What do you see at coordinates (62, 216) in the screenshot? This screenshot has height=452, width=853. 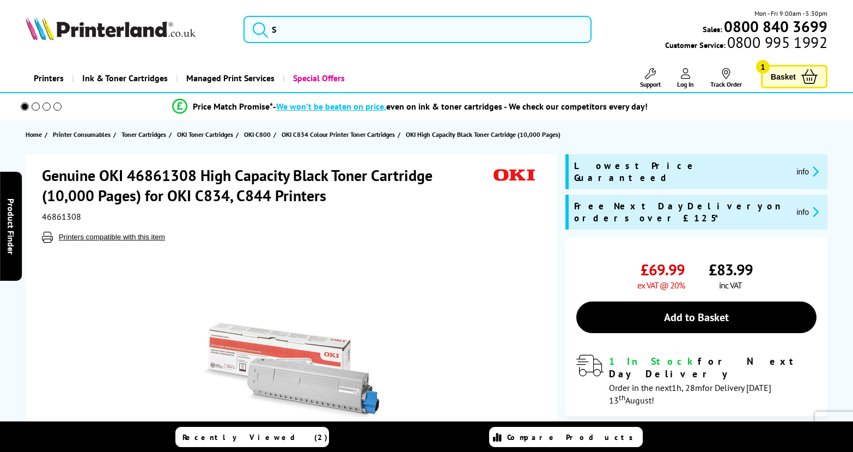 I see `span: 46861308` at bounding box center [62, 216].